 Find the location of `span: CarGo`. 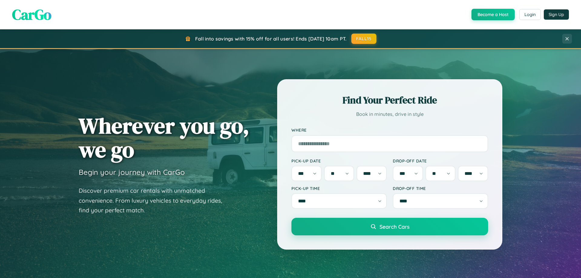

span: CarGo is located at coordinates (32, 15).